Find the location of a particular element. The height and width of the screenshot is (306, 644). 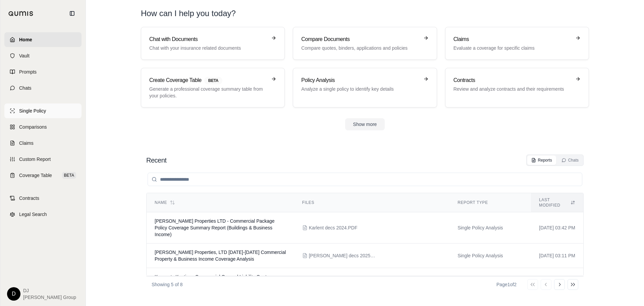

a: ClaimsEvaluate a coverage for specific claims is located at coordinates (517, 44).